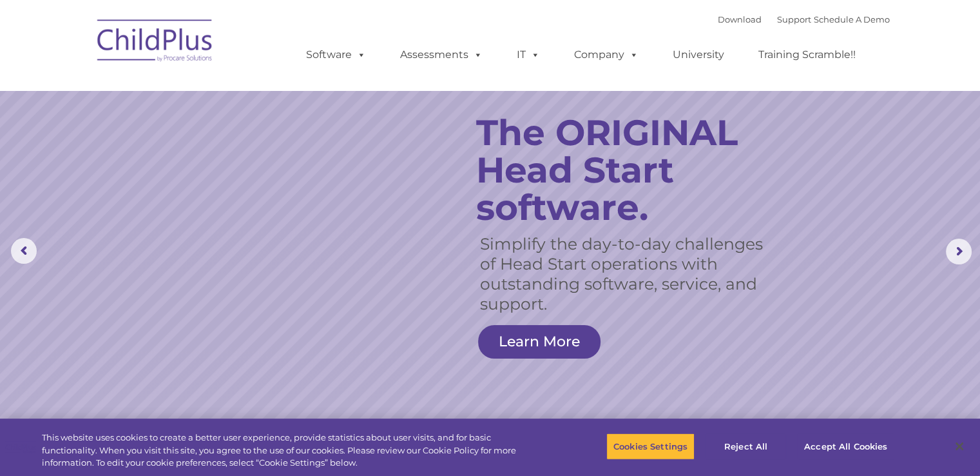 This screenshot has width=980, height=476. What do you see at coordinates (623, 274) in the screenshot?
I see `rs-layer: Simplify the day-to-day challenges of Head Start operations with outstanding software, service, a...` at bounding box center [623, 274].